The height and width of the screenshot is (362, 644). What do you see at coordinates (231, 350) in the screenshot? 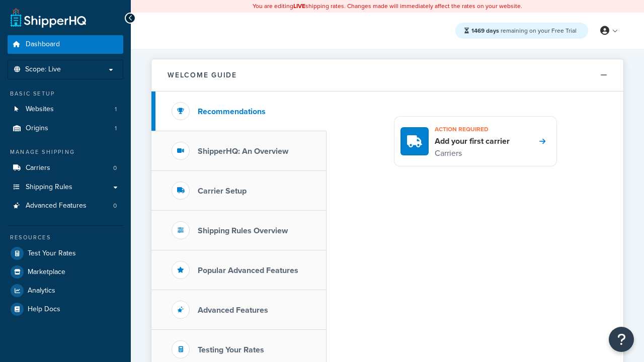
I see `h3: Testing Your Rates` at bounding box center [231, 350].